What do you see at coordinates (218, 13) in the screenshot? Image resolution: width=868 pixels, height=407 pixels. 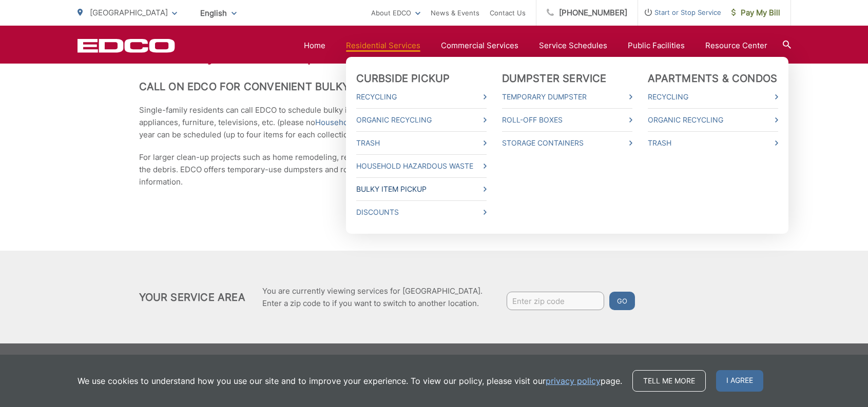 I see `span: English` at bounding box center [218, 13].